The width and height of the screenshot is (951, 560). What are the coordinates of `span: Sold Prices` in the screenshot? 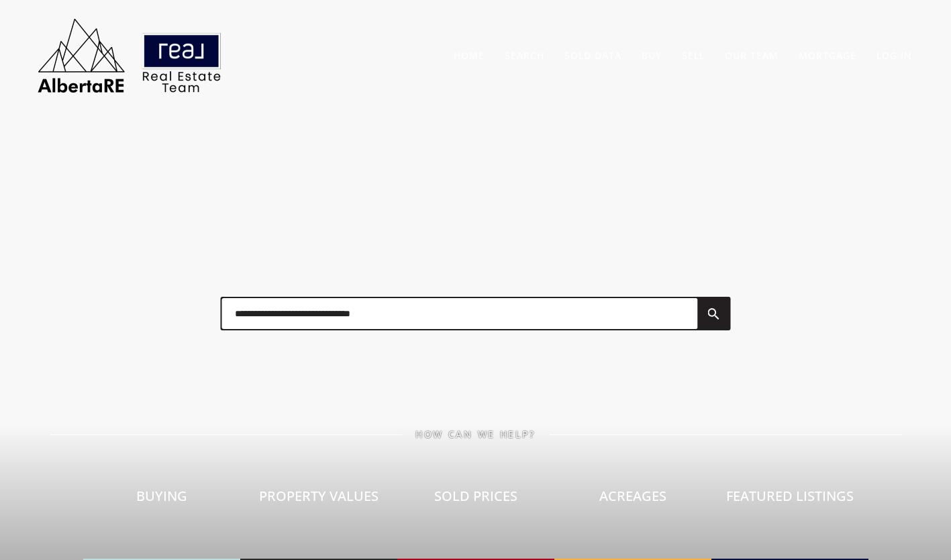 It's located at (476, 495).